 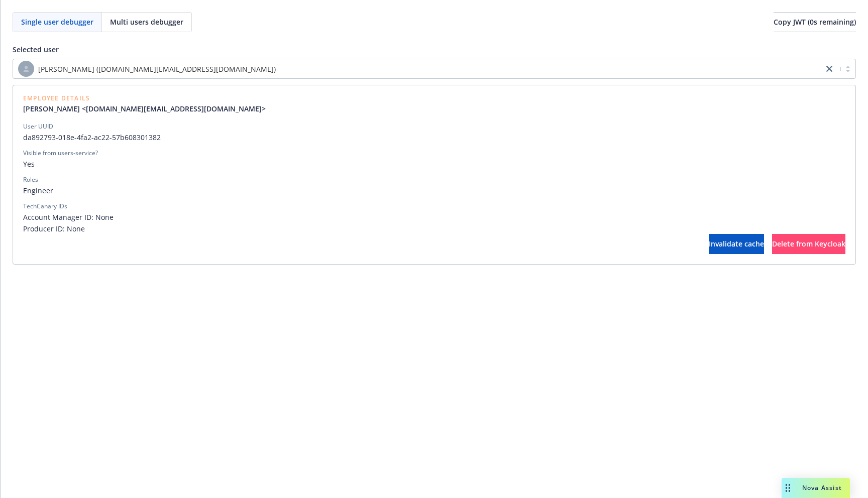 What do you see at coordinates (45, 206) in the screenshot?
I see `div: TechCanary IDs` at bounding box center [45, 206].